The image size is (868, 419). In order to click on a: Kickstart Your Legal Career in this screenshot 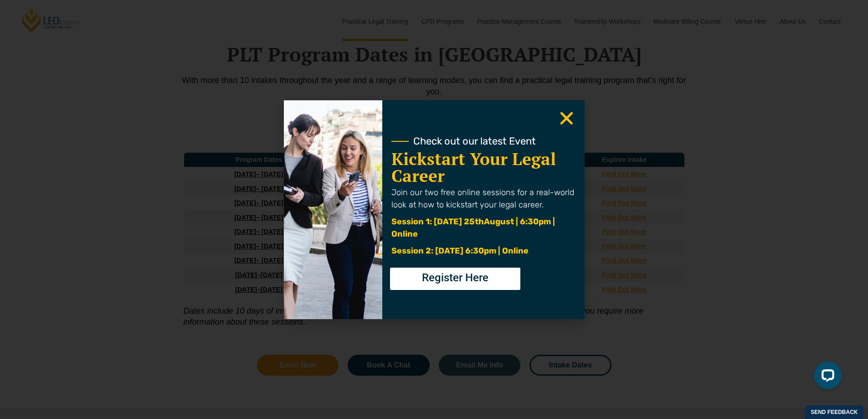, I will do `click(474, 167)`.